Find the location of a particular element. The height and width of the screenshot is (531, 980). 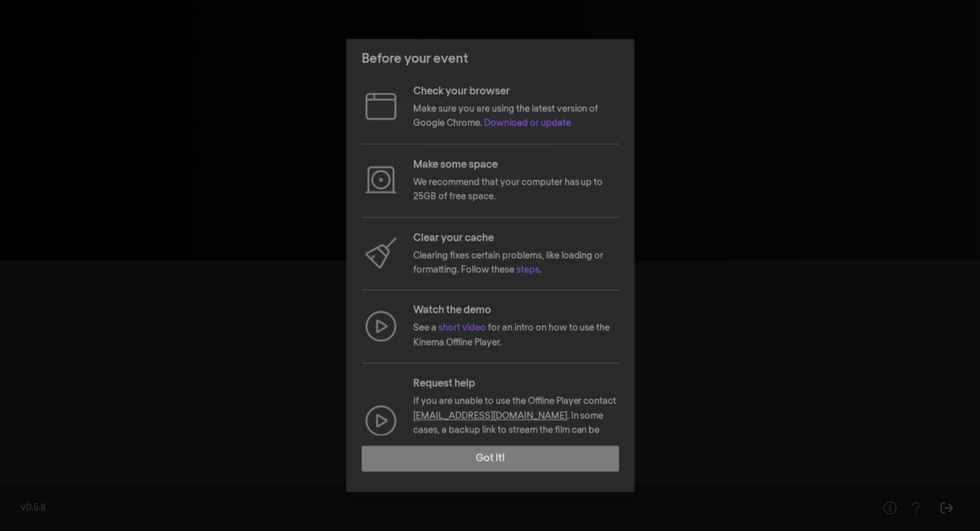

a: steps is located at coordinates (527, 270).